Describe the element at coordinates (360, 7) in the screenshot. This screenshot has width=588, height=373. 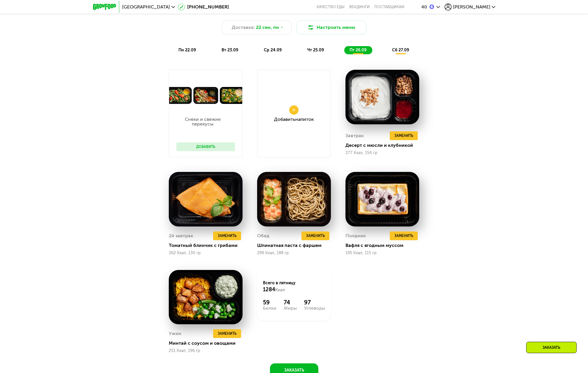
I see `a: Вендинги` at that location.